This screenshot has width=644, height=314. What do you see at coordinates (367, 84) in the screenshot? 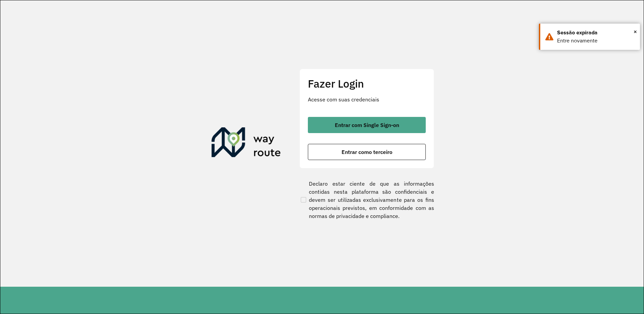
I see `h2: Fazer Login` at bounding box center [367, 84].